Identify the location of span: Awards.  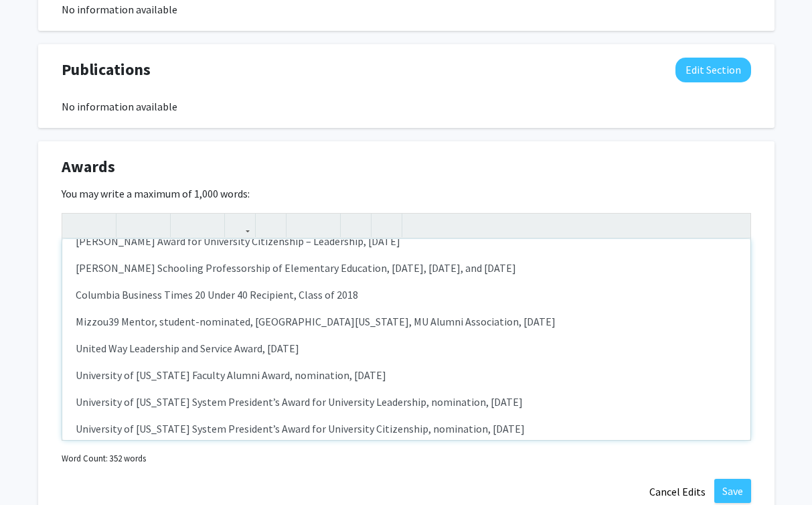
(88, 167).